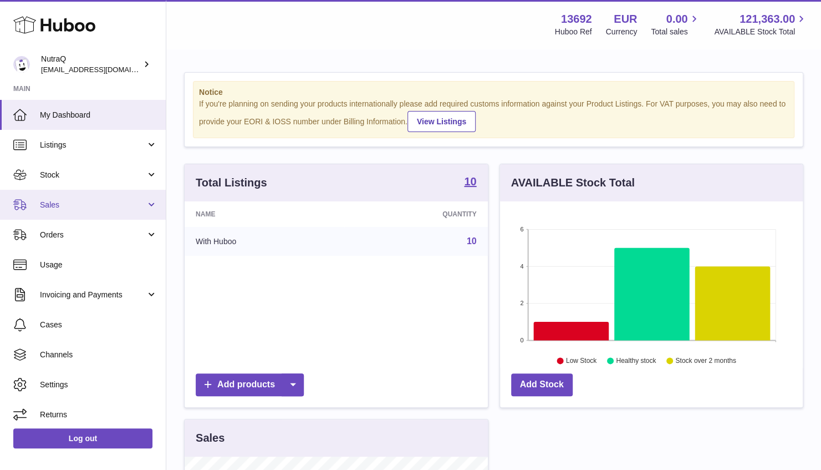  I want to click on a: Add Stock, so click(542, 384).